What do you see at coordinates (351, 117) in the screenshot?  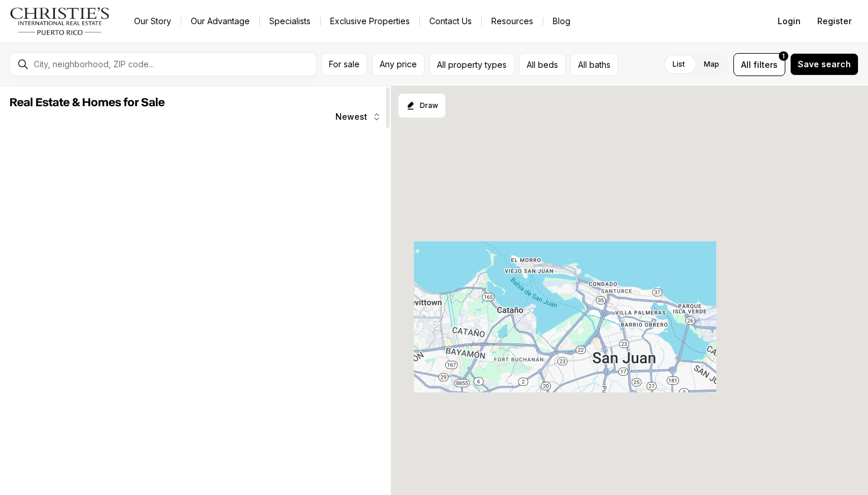 I see `span: Newest` at bounding box center [351, 117].